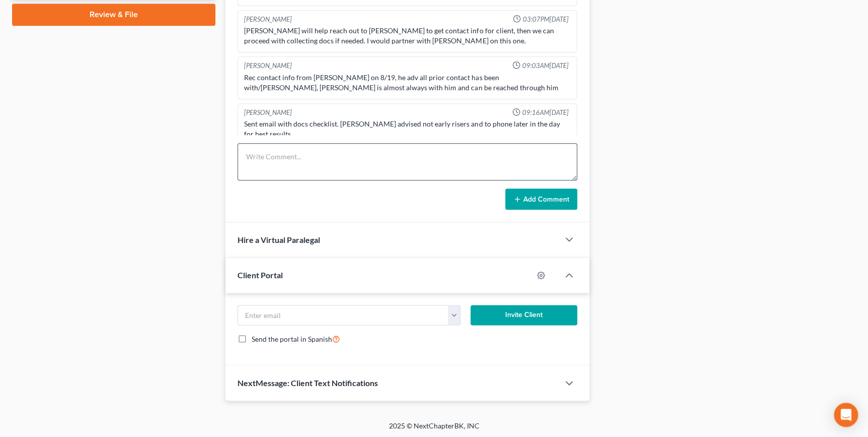  Describe the element at coordinates (307, 382) in the screenshot. I see `span: NextMessage: Client Text Notifications` at that location.